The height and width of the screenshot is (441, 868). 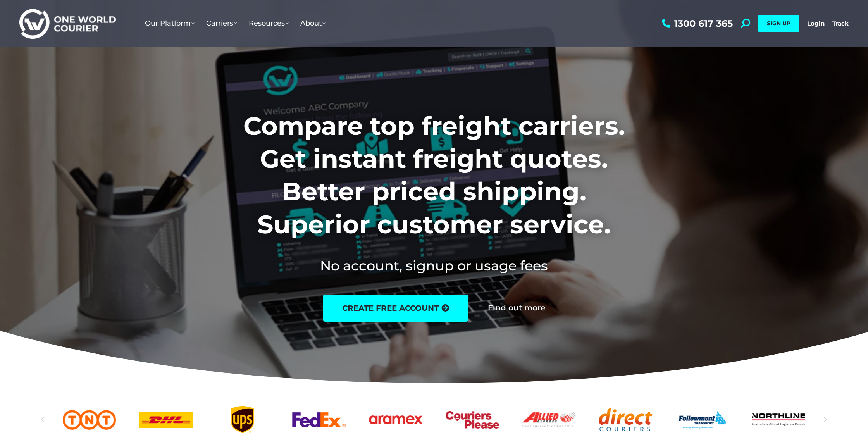 What do you see at coordinates (778, 23) in the screenshot?
I see `a: SIGN UP` at bounding box center [778, 23].